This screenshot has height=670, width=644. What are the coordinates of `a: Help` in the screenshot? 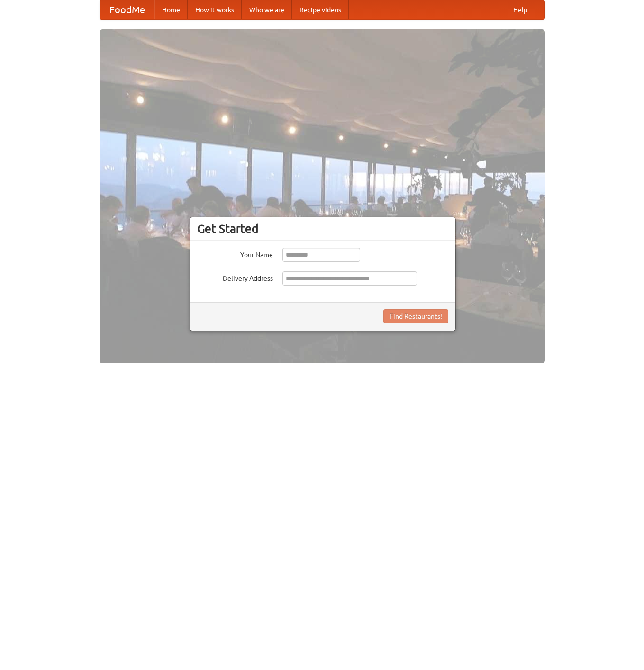 It's located at (520, 10).